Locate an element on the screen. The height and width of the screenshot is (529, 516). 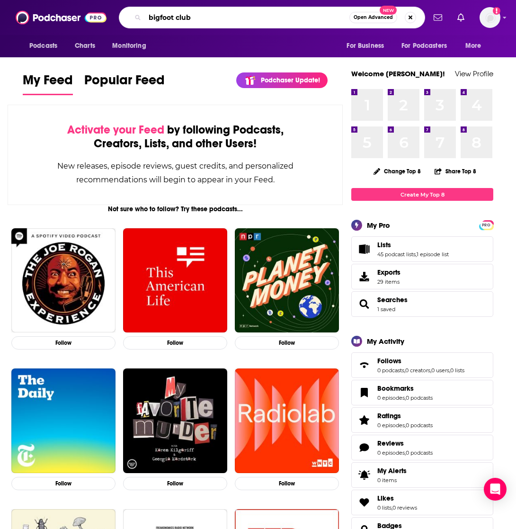
span: Popular Feed is located at coordinates (125, 83).